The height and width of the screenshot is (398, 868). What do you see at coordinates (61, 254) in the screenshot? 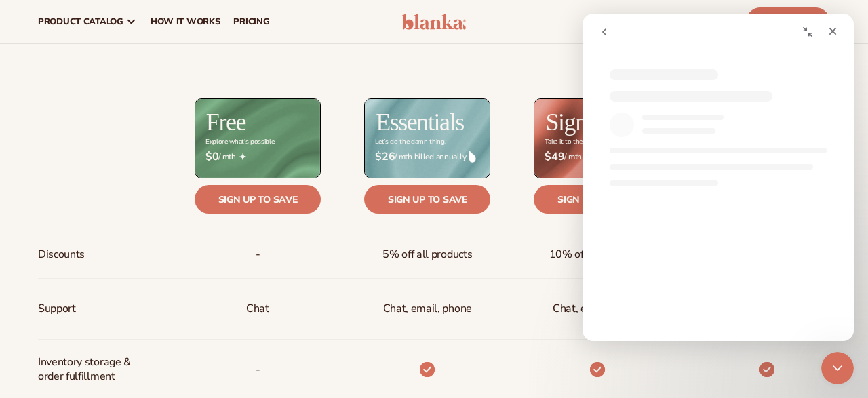
I see `span: Discounts` at bounding box center [61, 254].